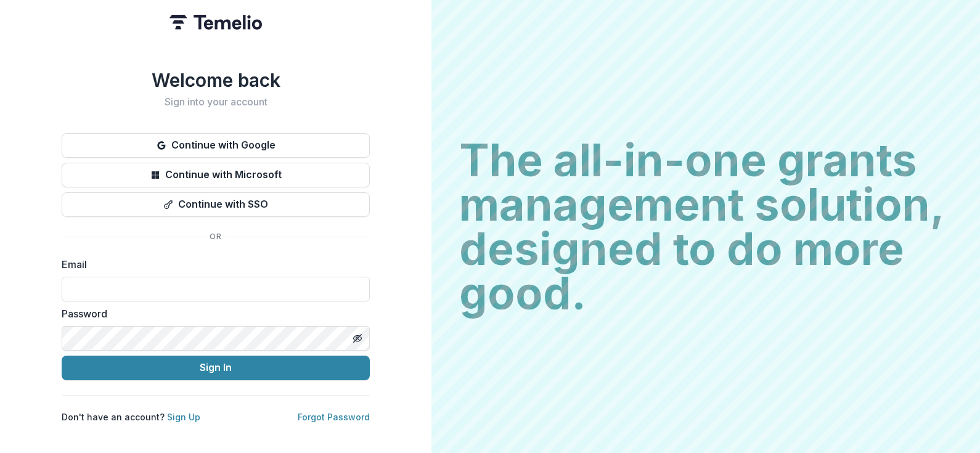 The width and height of the screenshot is (980, 453). What do you see at coordinates (212, 264) in the screenshot?
I see `label: Email` at bounding box center [212, 264].